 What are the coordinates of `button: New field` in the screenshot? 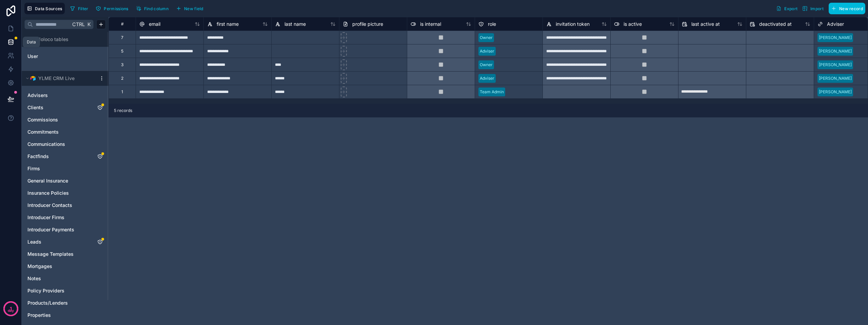 It's located at (190, 8).